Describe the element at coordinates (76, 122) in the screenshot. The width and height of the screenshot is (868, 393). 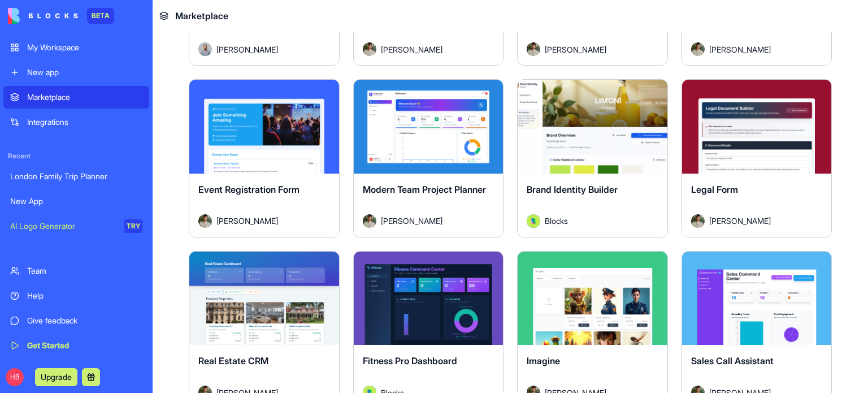
I see `a: Integrations` at that location.